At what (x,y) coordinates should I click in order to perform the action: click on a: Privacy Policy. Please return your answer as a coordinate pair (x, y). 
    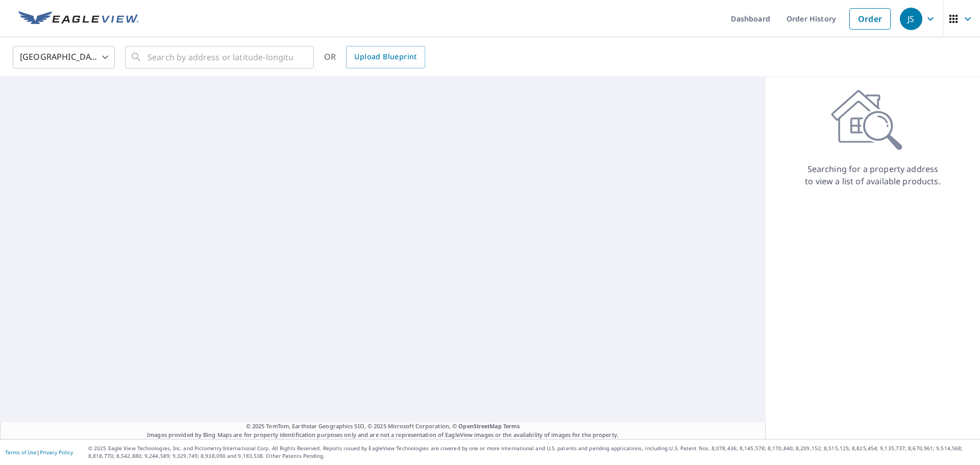
    Looking at the image, I should click on (56, 453).